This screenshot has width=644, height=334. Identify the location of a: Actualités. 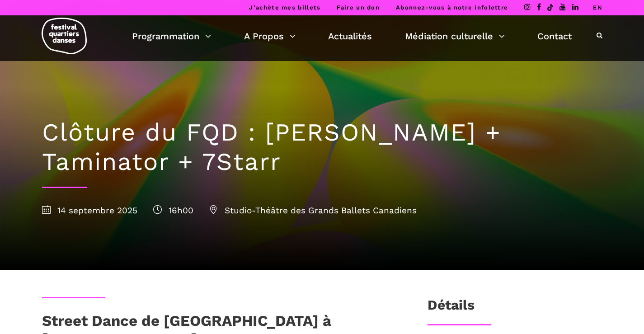
(350, 36).